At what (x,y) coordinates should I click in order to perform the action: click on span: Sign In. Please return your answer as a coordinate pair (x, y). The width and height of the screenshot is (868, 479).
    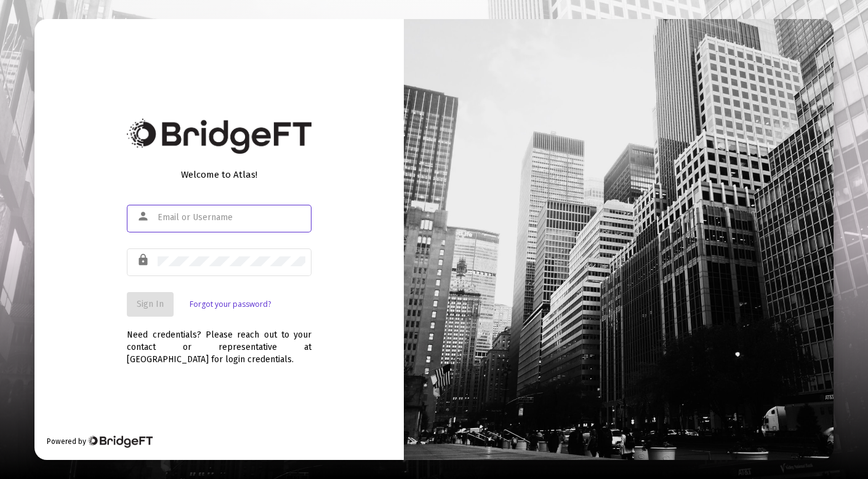
    Looking at the image, I should click on (150, 304).